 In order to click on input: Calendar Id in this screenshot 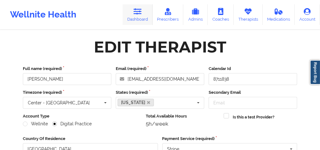, I will do `click(252, 79)`.